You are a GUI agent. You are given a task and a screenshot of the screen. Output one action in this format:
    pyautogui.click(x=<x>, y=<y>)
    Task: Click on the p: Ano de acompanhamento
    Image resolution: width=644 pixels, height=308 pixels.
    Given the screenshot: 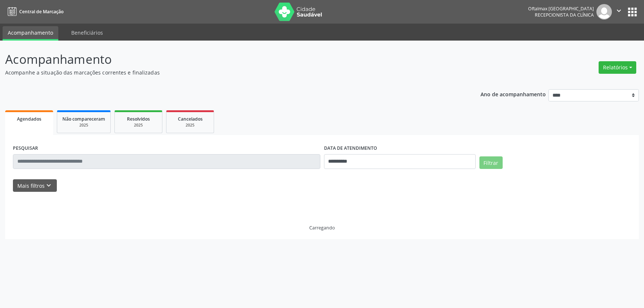 What is the action you would take?
    pyautogui.click(x=513, y=94)
    